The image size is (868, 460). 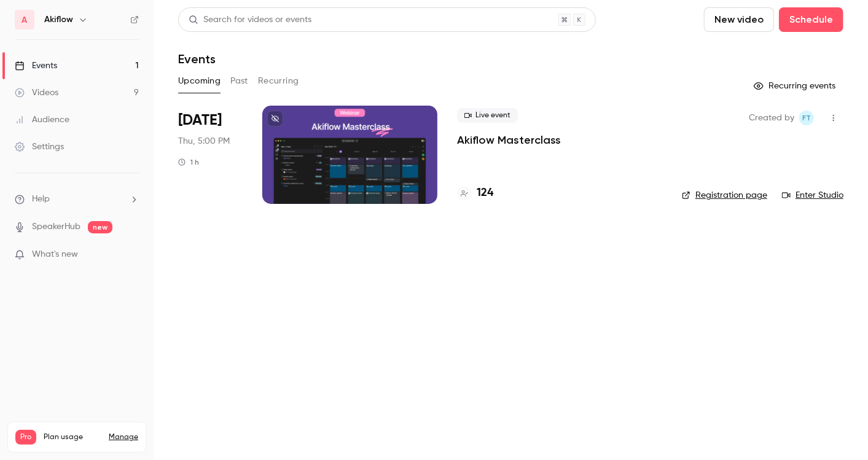 I want to click on div: Settings, so click(x=39, y=146).